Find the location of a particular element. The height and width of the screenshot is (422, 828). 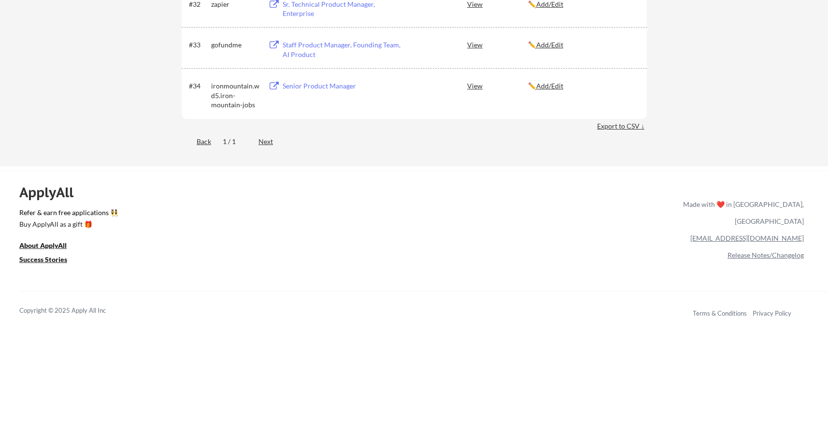

div: Back is located at coordinates (196, 142).